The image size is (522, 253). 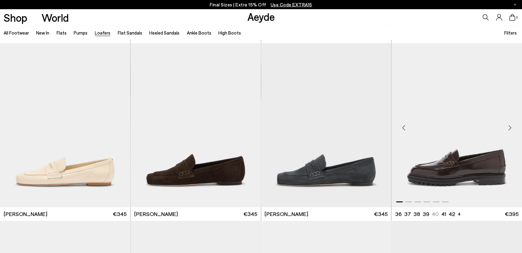 I want to click on ul: variant, so click(x=424, y=214).